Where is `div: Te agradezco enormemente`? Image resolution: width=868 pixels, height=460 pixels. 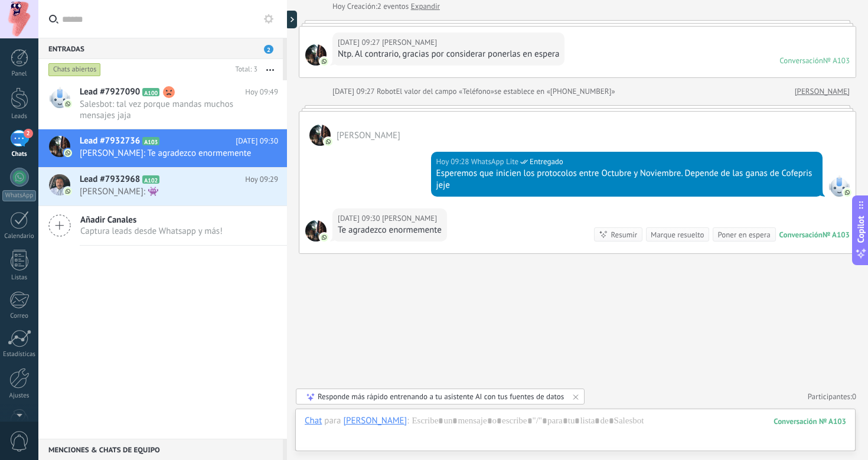
div: Te agradezco enormemente is located at coordinates (390, 230).